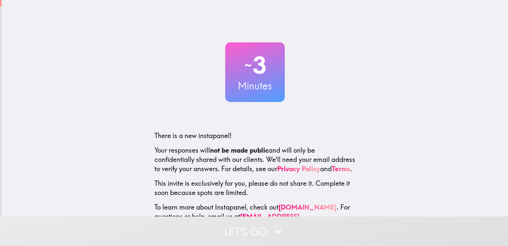  What do you see at coordinates (255, 86) in the screenshot?
I see `h3: Minutes` at bounding box center [255, 86].